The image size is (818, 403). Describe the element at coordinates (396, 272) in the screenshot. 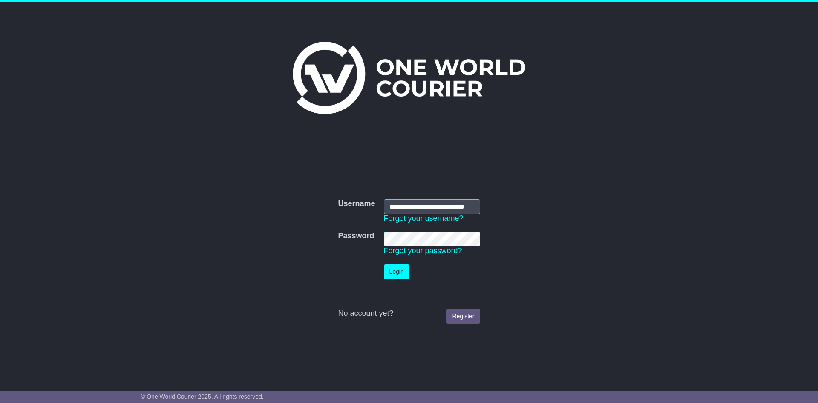

I see `button: Login` at that location.